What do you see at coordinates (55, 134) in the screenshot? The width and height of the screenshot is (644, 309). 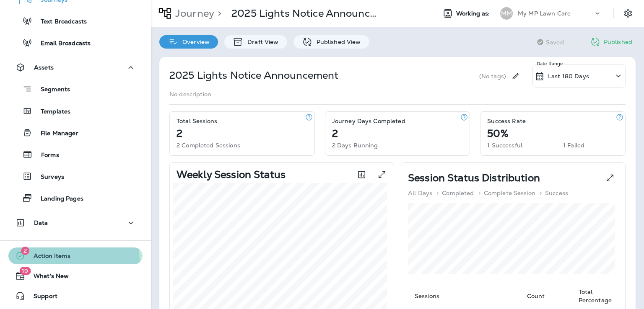 I see `p: File Manager` at bounding box center [55, 134].